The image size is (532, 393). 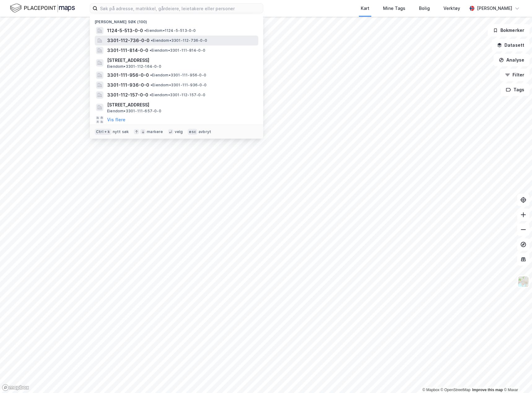 I want to click on a: Mapbox, so click(x=430, y=390).